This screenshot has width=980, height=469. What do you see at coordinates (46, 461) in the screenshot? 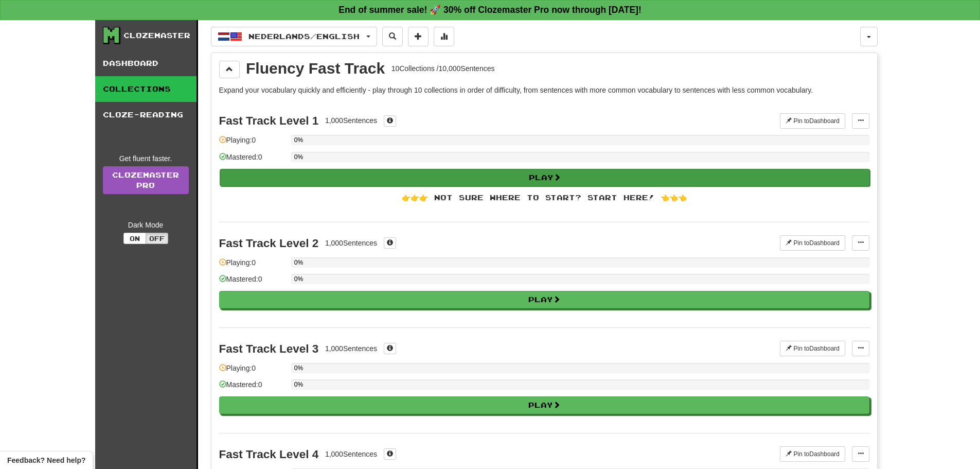
I see `span: Open feedback widget` at bounding box center [46, 461].